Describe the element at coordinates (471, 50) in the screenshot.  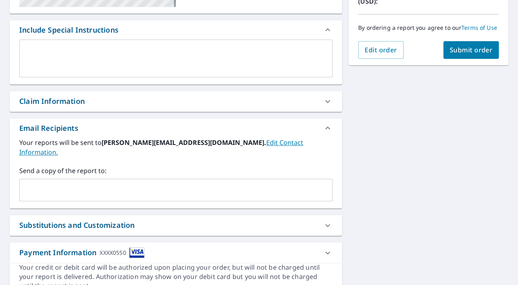
I see `button: Submit order` at that location.